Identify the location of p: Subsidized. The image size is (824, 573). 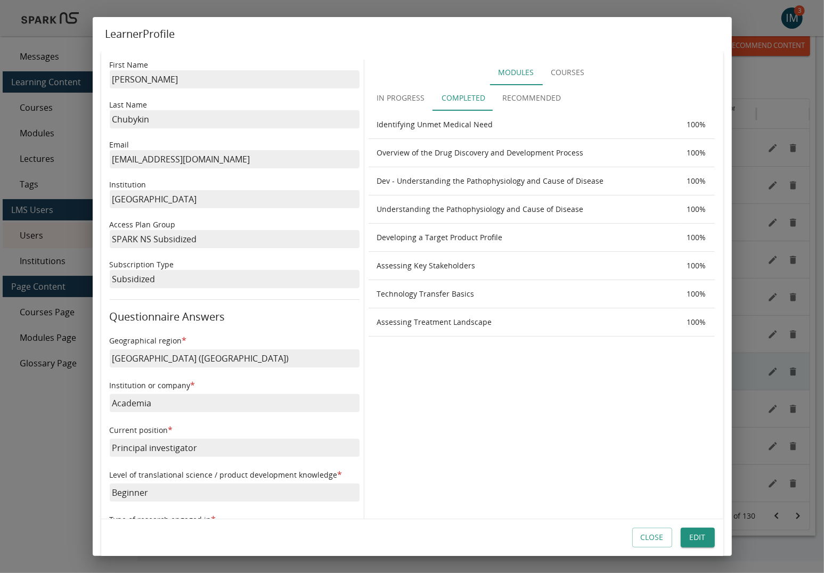
(234, 279).